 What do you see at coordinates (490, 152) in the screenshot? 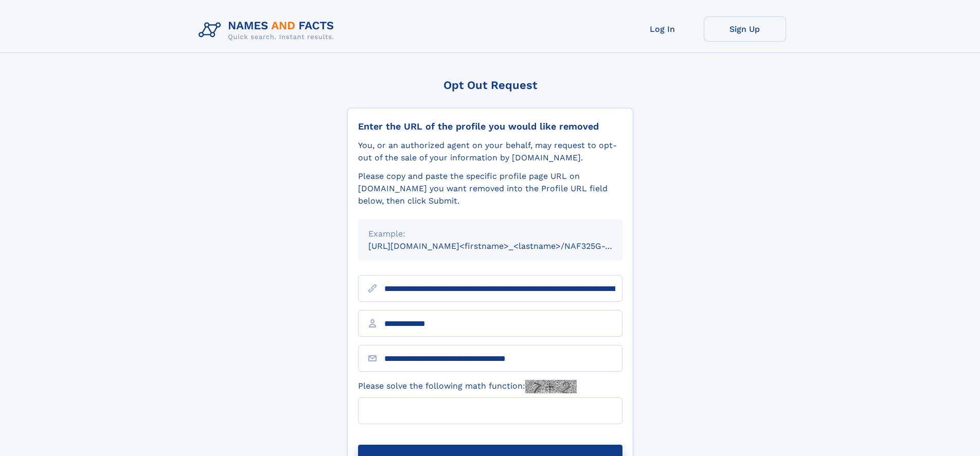
I see `div: You, or an authorized agent on your behalf, may request to opt-out of the sale of your informatio...` at bounding box center [490, 152].